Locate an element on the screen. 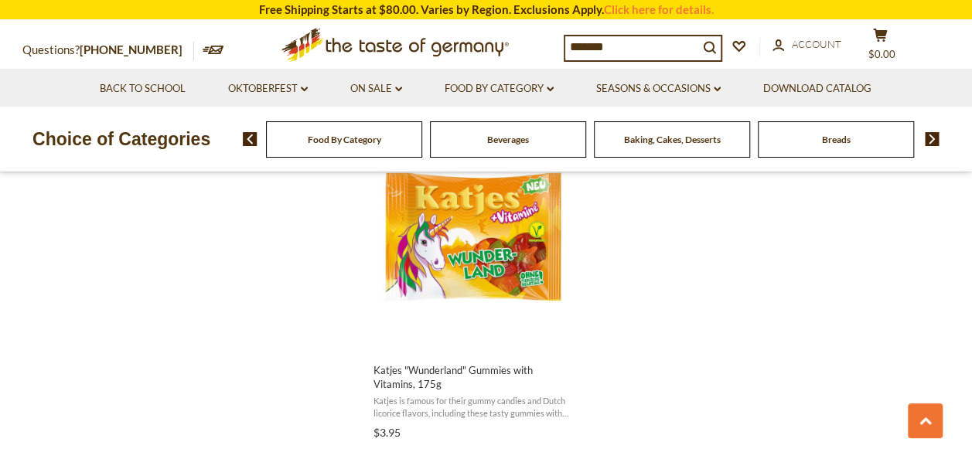  span: Account is located at coordinates (817, 44).